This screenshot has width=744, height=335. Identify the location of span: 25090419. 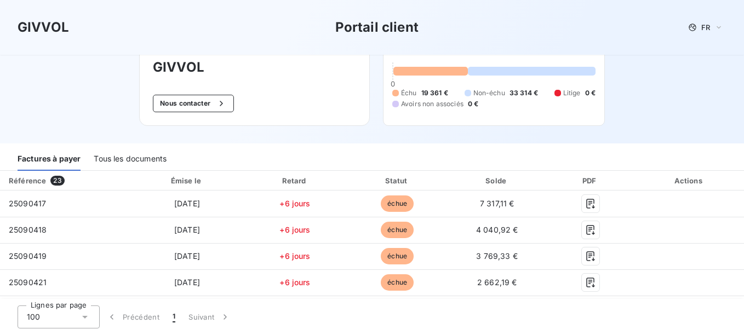
(27, 256).